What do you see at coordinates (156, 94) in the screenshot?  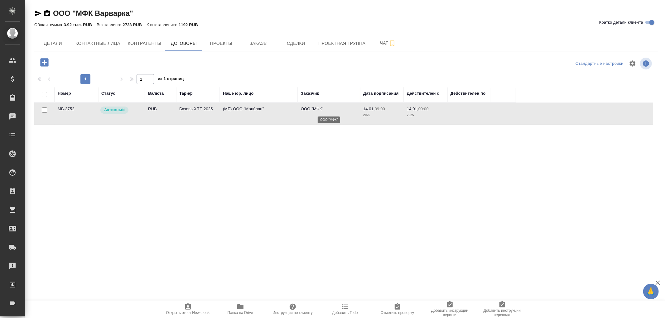 I see `div: Валюта` at bounding box center [156, 94].